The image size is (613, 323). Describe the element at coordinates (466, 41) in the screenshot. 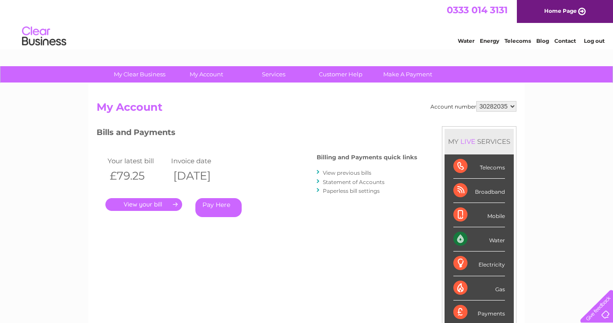

I see `a: Water` at that location.